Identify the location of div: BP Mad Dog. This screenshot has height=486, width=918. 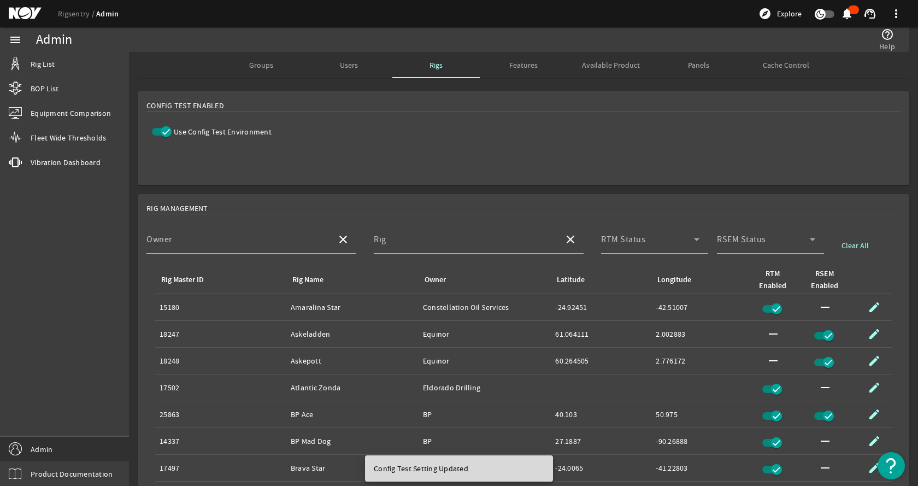
(352, 441).